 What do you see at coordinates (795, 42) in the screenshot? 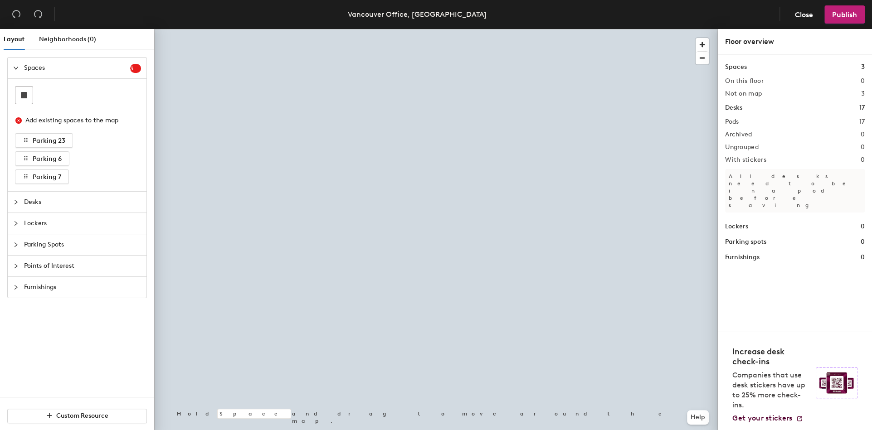
I see `div: Floor overview` at bounding box center [795, 42].